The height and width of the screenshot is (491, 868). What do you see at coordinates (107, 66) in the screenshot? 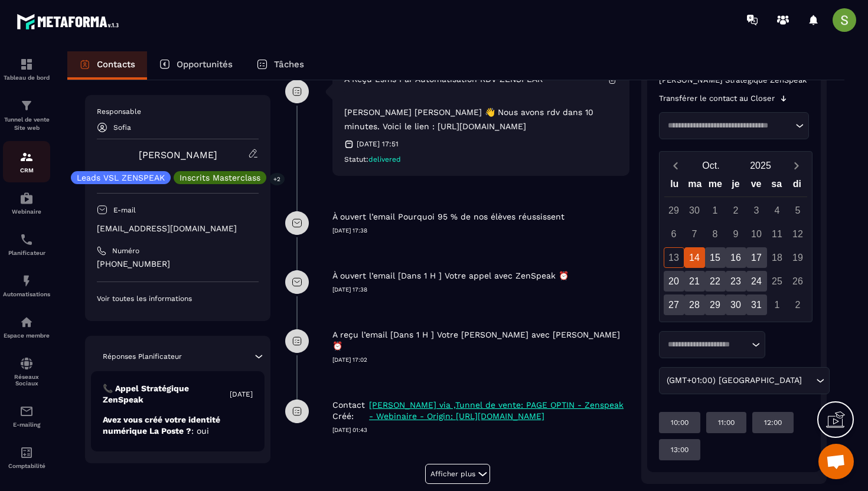
I see `a: Contacts` at bounding box center [107, 66].